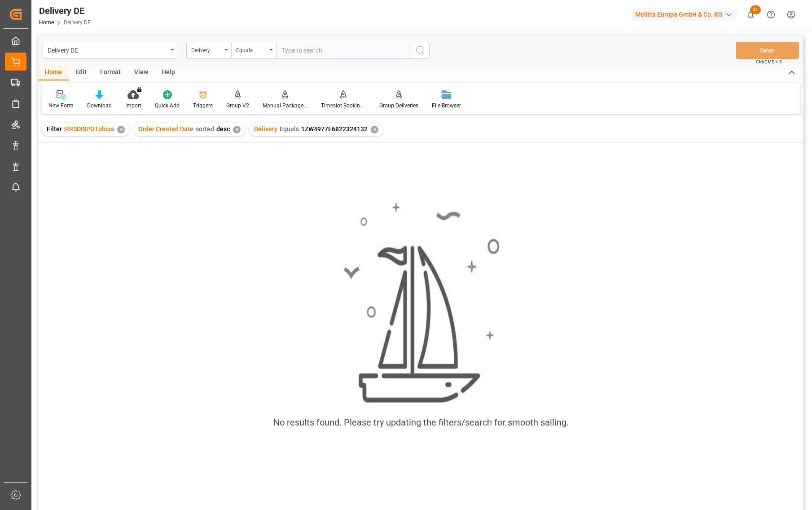 This screenshot has width=812, height=510. What do you see at coordinates (420, 50) in the screenshot?
I see `button: search button` at bounding box center [420, 50].